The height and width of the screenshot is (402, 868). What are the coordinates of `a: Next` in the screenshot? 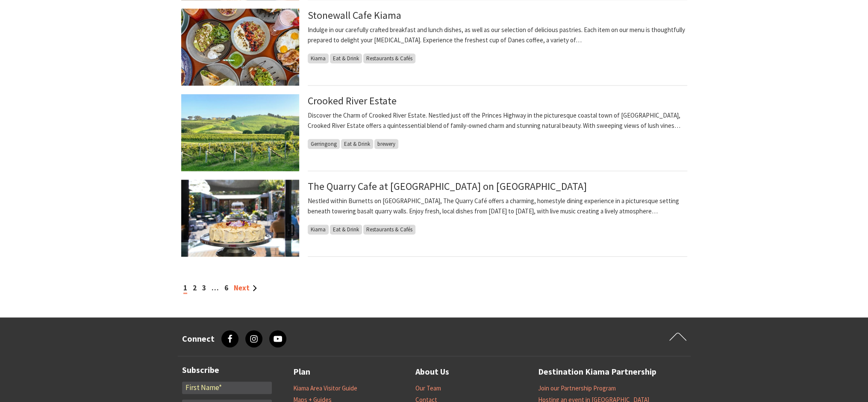 It's located at (246, 287).